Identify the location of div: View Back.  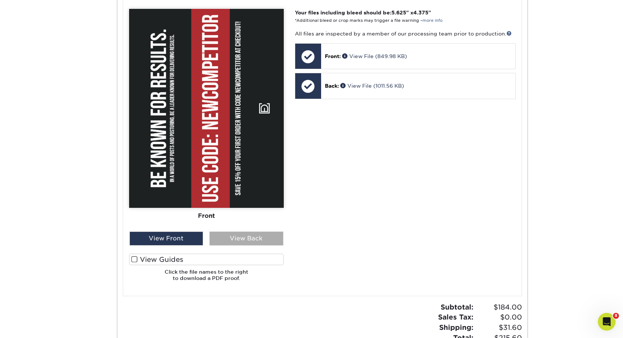
(246, 238).